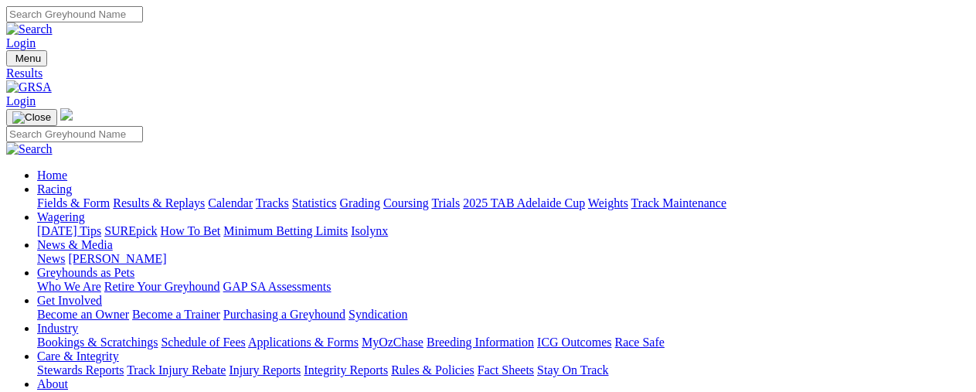  What do you see at coordinates (608, 202) in the screenshot?
I see `a: Weights` at bounding box center [608, 202].